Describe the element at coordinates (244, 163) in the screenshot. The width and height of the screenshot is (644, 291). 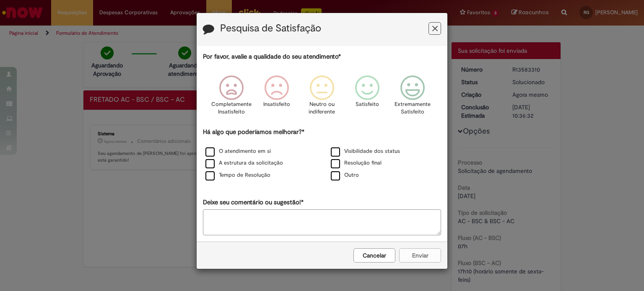
I see `label: A estrutura da solicitação` at that location.